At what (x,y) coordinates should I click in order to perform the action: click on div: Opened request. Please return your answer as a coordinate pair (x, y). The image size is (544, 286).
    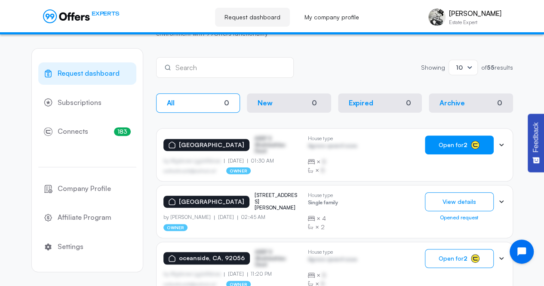
    Looking at the image, I should click on (459, 218).